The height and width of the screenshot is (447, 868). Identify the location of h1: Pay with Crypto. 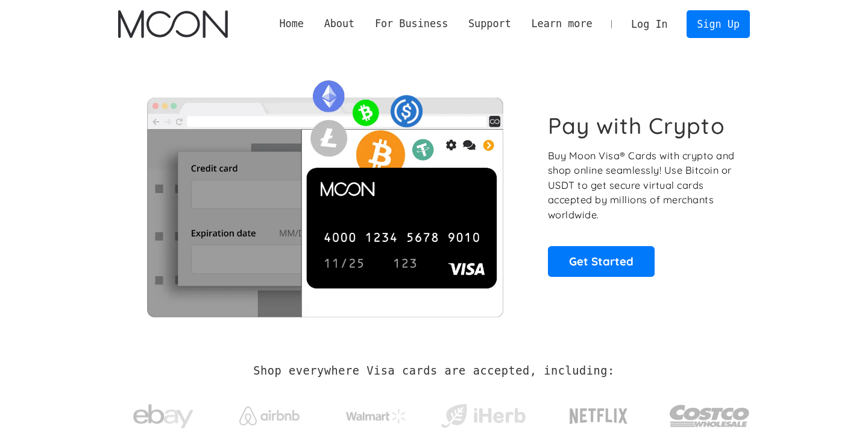
(636, 125).